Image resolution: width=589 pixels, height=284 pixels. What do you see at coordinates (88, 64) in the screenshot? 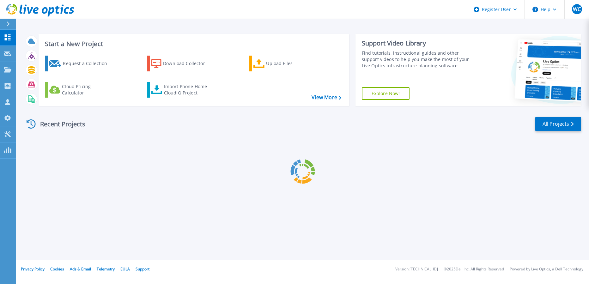
I see `div: Request a Collection` at bounding box center [88, 64].